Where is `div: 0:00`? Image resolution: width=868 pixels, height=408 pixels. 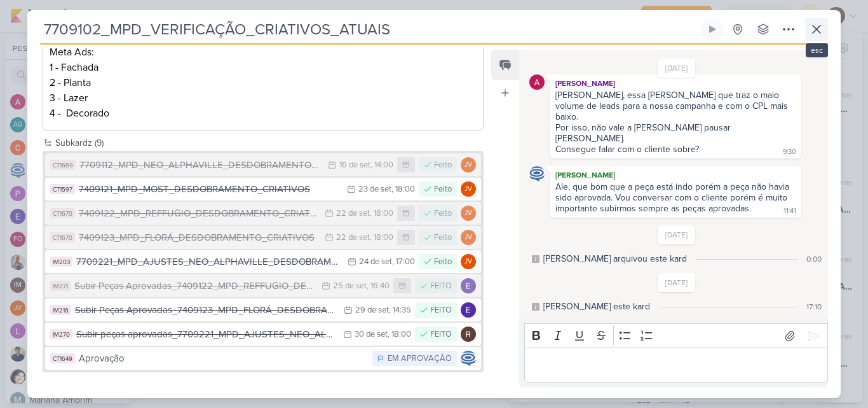
div: 0:00 is located at coordinates (814, 259).